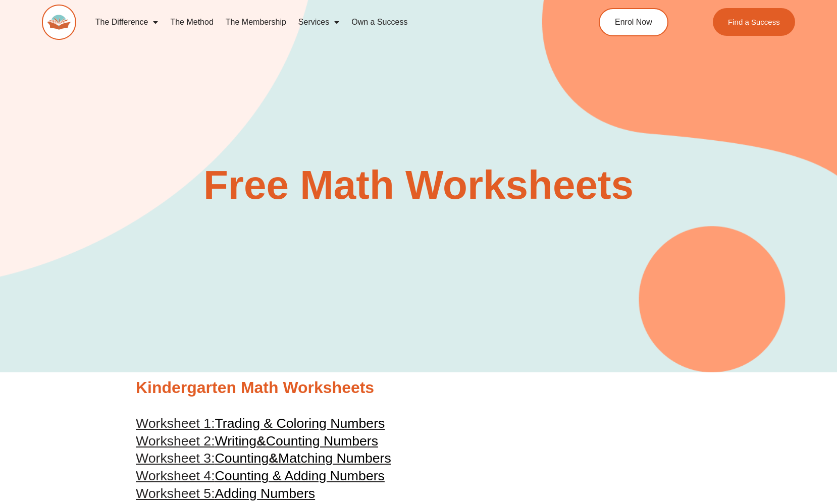  I want to click on nav: Menu, so click(322, 22).